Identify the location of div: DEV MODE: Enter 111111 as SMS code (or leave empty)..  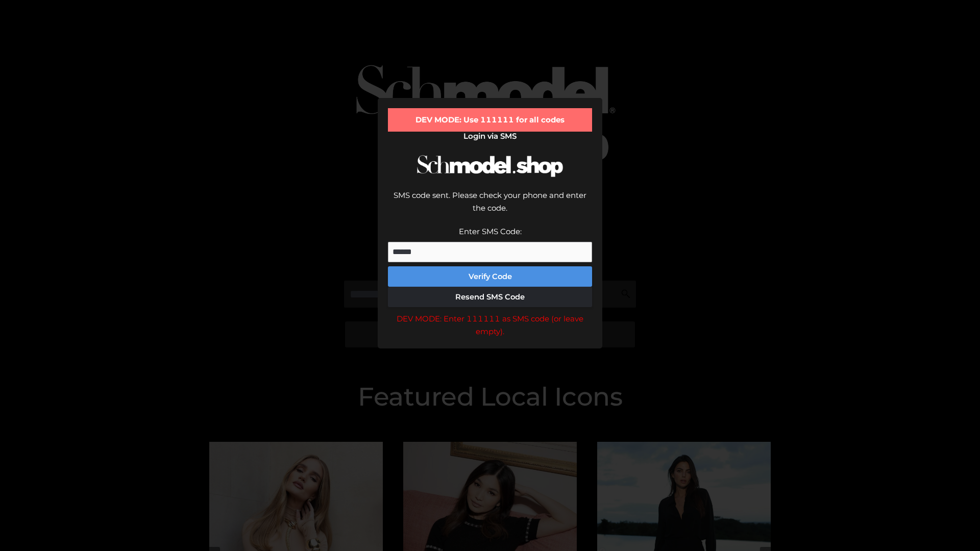
(490, 325).